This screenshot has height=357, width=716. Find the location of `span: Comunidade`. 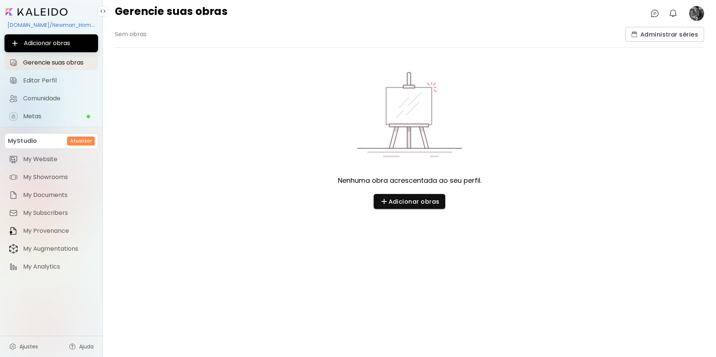

span: Comunidade is located at coordinates (58, 98).